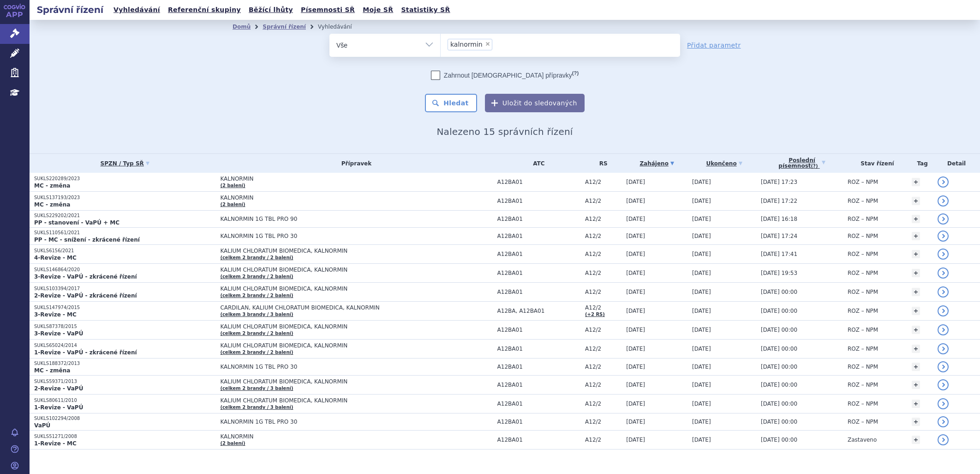  Describe the element at coordinates (601, 163) in the screenshot. I see `th: RS` at that location.